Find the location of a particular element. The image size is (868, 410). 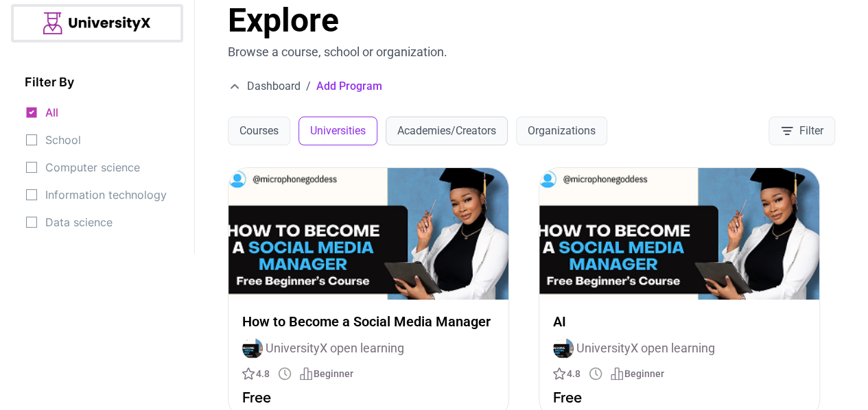

span: Add Program is located at coordinates (349, 86).